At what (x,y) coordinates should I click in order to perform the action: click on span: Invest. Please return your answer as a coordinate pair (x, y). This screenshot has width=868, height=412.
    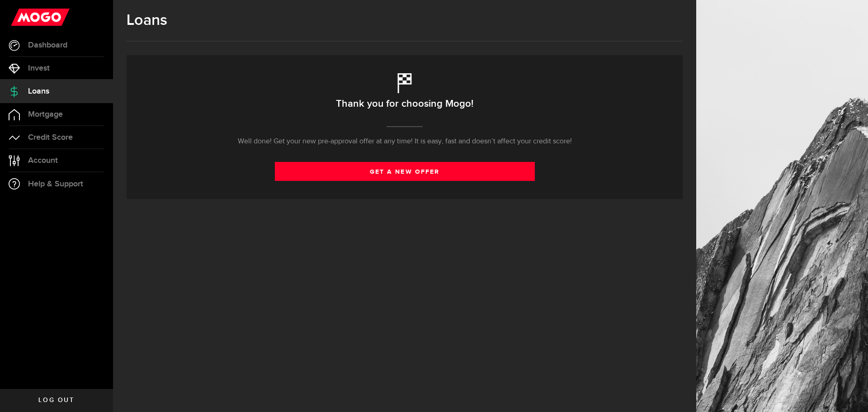
    Looking at the image, I should click on (39, 68).